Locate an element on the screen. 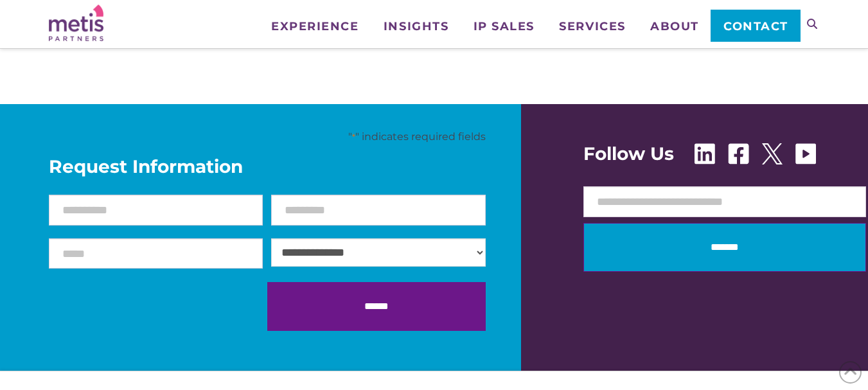  img: Linkedin is located at coordinates (705, 154).